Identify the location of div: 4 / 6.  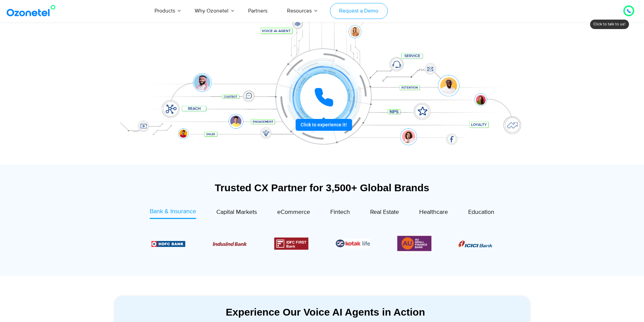
(291, 243).